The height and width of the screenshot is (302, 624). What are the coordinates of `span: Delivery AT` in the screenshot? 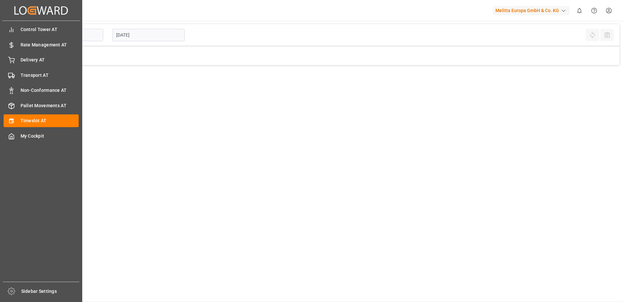 It's located at (50, 60).